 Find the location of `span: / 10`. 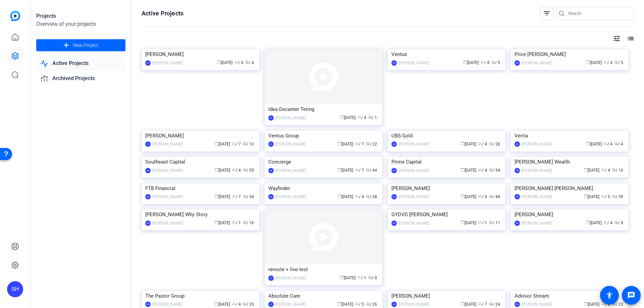

span: / 10 is located at coordinates (617, 170).